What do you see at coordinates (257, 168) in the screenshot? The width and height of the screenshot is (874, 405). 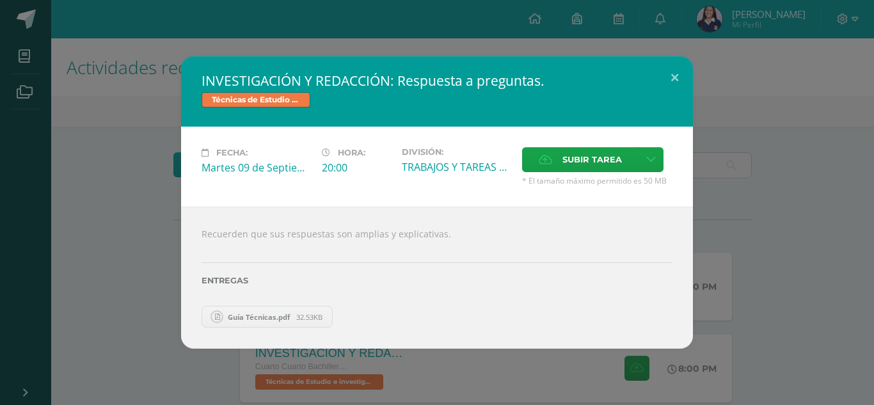 I see `div: Martes 09 de Septiembre` at bounding box center [257, 168].